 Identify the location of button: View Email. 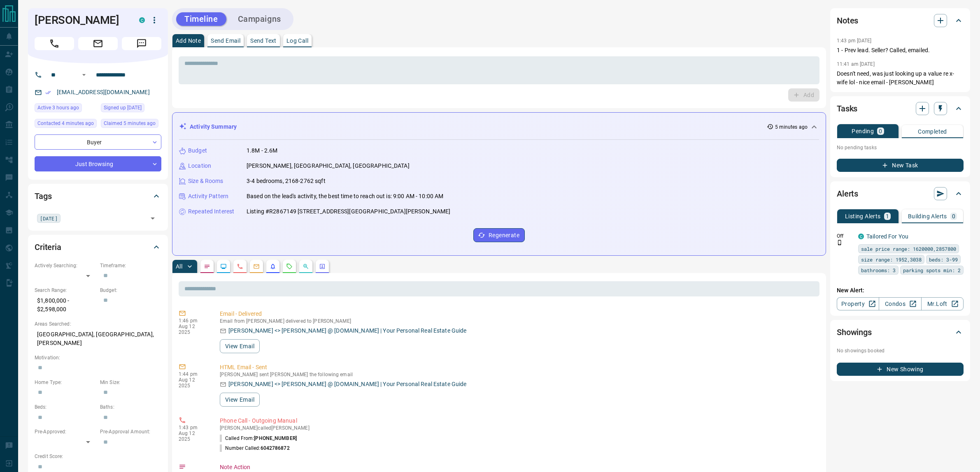
(240, 400).